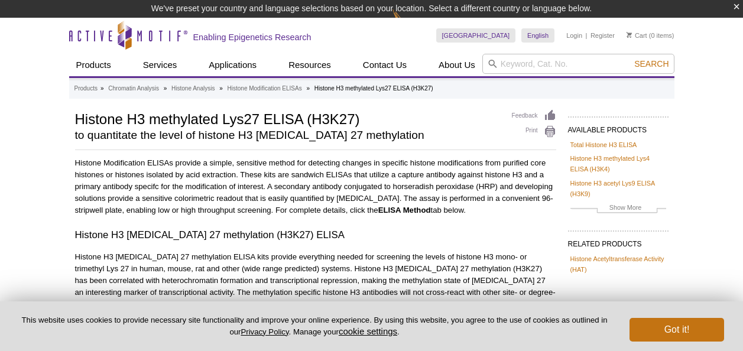 This screenshot has width=743, height=351. Describe the element at coordinates (134, 89) in the screenshot. I see `a: Chromatin Analysis` at that location.